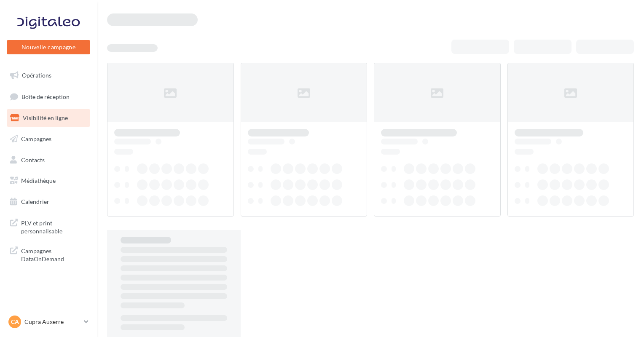  What do you see at coordinates (45, 96) in the screenshot?
I see `span: Boîte de réception` at bounding box center [45, 96].